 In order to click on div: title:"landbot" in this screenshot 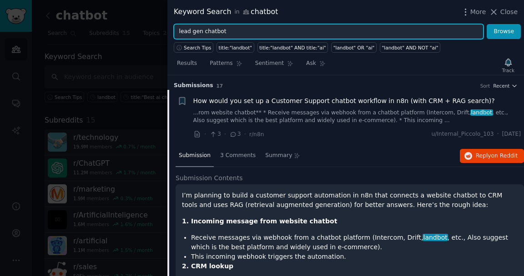, I will do `click(235, 48)`.